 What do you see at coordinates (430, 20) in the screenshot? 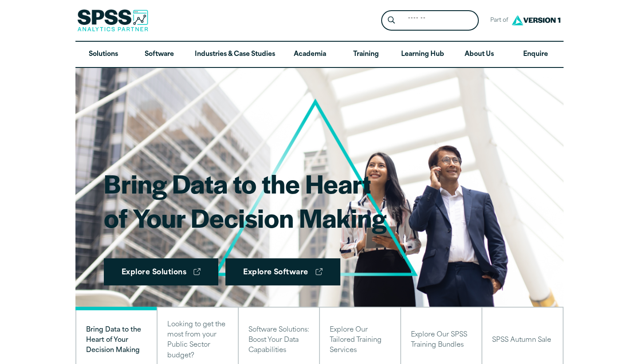
I see `form: Site Header Search Form` at bounding box center [430, 20].